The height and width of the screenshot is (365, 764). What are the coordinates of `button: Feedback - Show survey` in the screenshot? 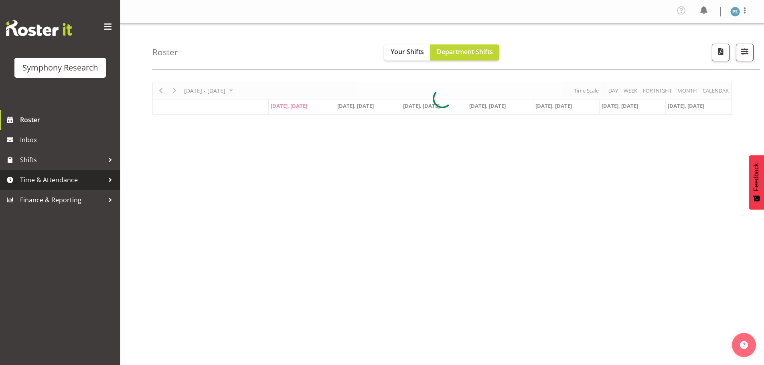 It's located at (757, 183).